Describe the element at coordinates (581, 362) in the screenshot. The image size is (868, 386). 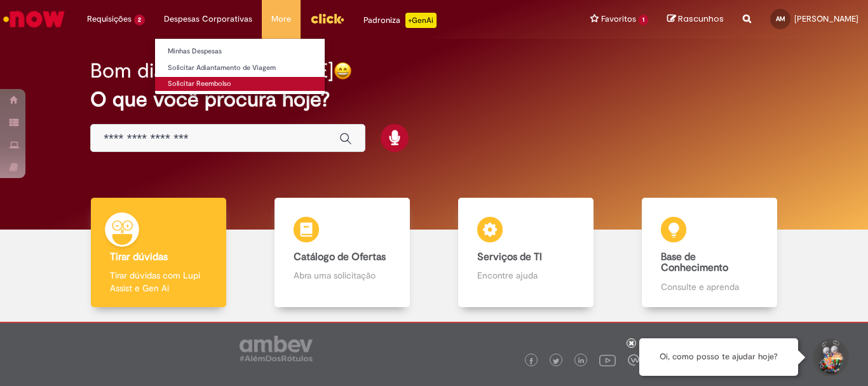
I see `img: logo_footer_linkedin.png` at that location.